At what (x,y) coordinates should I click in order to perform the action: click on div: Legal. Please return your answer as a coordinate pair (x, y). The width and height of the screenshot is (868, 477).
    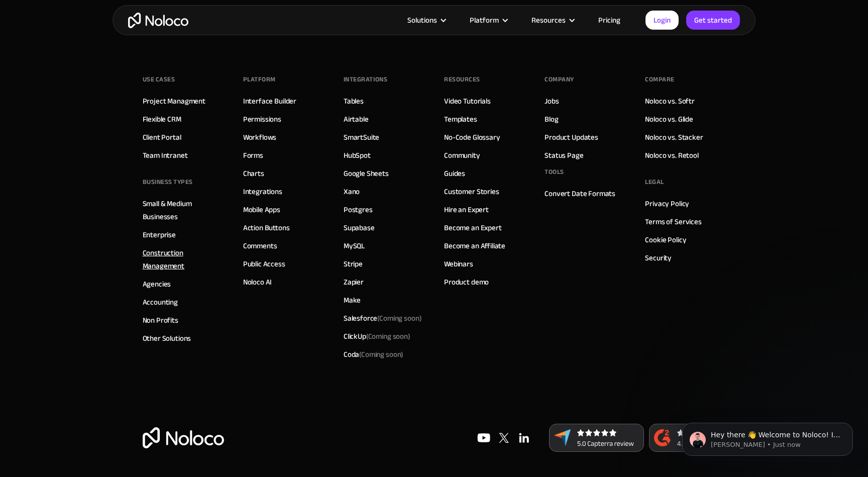
    Looking at the image, I should click on (655, 182).